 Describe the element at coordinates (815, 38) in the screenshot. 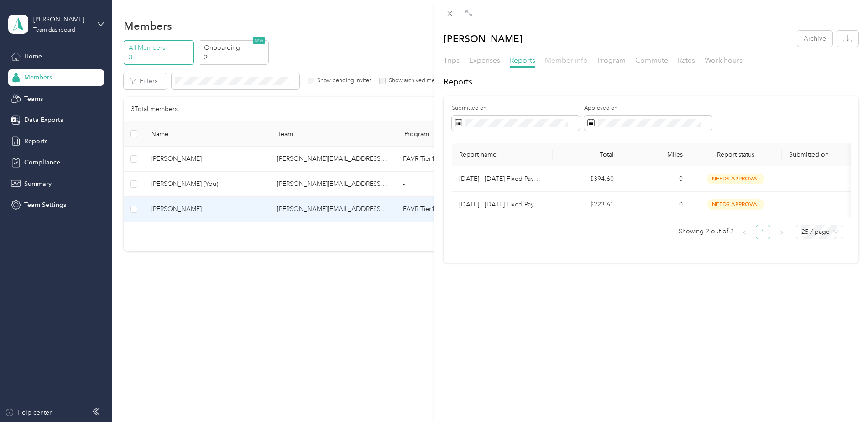

I see `button: Archive` at that location.